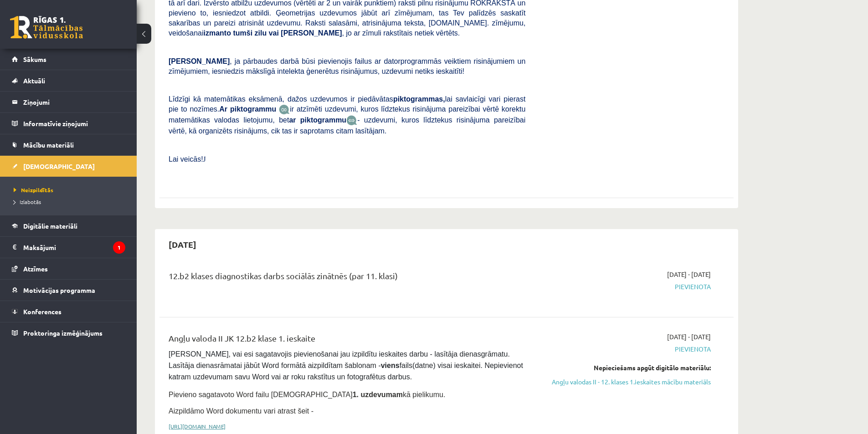 This screenshot has width=868, height=434. What do you see at coordinates (68, 248) in the screenshot?
I see `a: Maksājumi1` at bounding box center [68, 248].